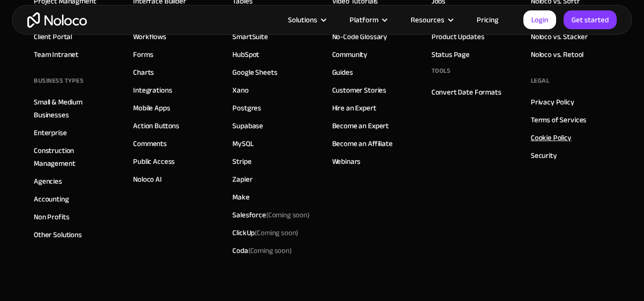 Image resolution: width=644 pixels, height=301 pixels. Describe the element at coordinates (250, 37) in the screenshot. I see `a: SmartSuite` at that location.